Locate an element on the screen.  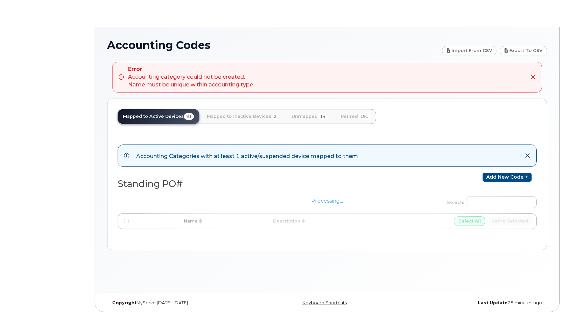
strong: Error is located at coordinates (191, 69).